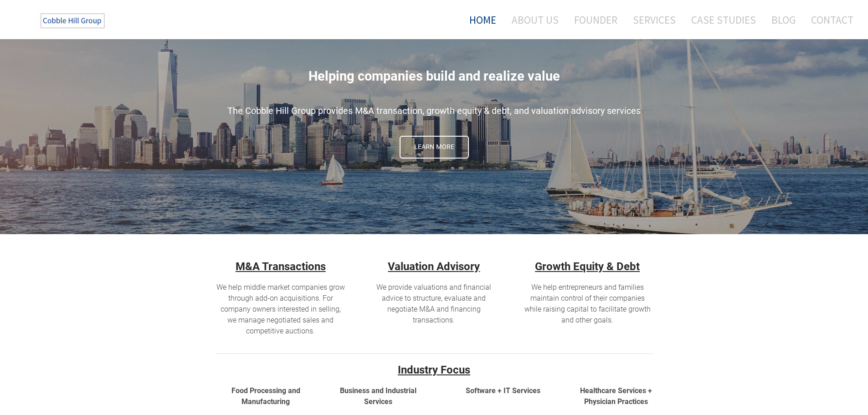 The width and height of the screenshot is (868, 415). Describe the element at coordinates (783, 19) in the screenshot. I see `a: Blog` at that location.